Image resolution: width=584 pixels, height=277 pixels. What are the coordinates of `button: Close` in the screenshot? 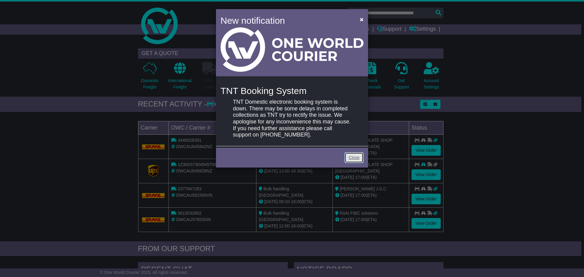 It's located at (362, 19).